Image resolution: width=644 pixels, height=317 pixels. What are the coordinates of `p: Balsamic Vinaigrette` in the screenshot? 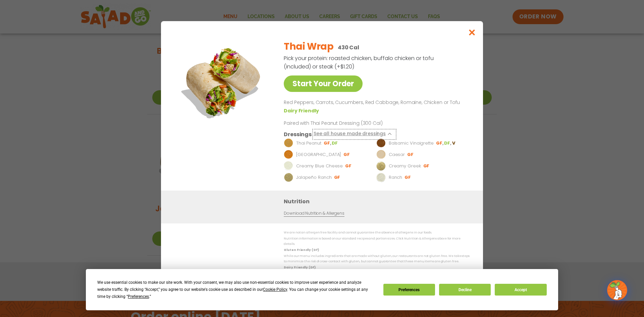 It's located at (411, 143).